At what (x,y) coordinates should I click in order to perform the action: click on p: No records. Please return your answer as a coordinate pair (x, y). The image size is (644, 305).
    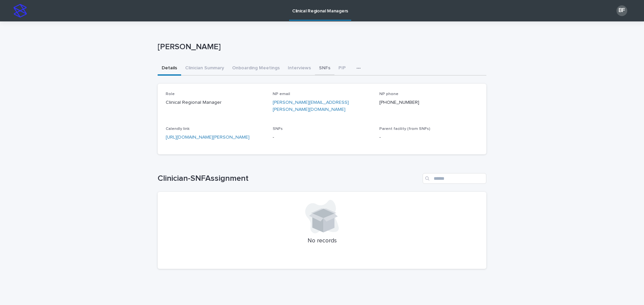
    Looking at the image, I should click on (322, 241).